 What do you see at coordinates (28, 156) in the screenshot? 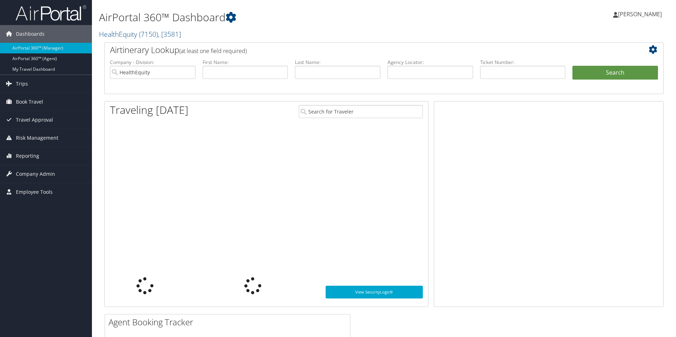
I see `span: Reporting` at bounding box center [28, 156].